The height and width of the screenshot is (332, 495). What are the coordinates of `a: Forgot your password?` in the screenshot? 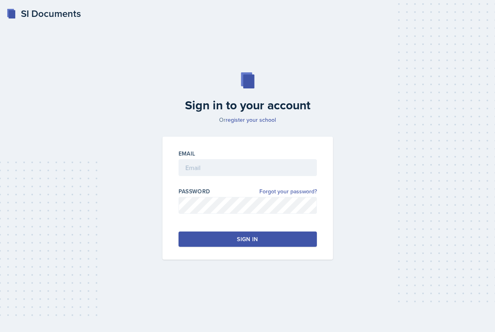 It's located at (288, 192).